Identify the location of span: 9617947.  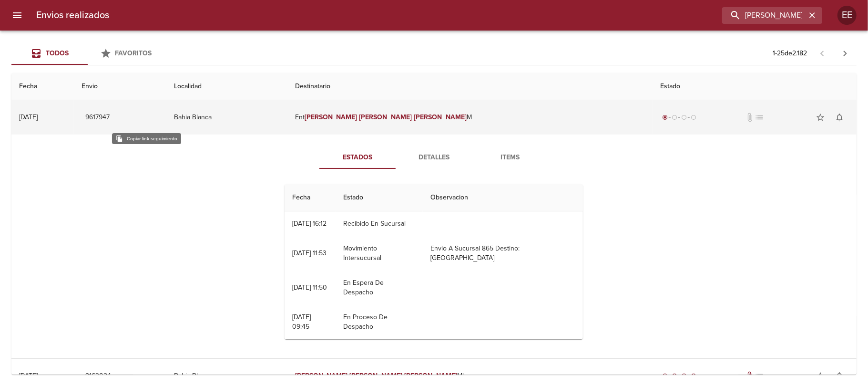
(97, 117).